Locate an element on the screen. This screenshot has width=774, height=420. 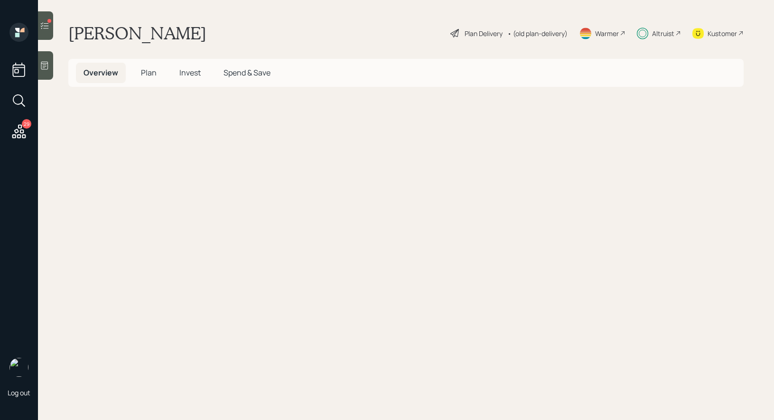
div: Kustomer is located at coordinates (723, 33).